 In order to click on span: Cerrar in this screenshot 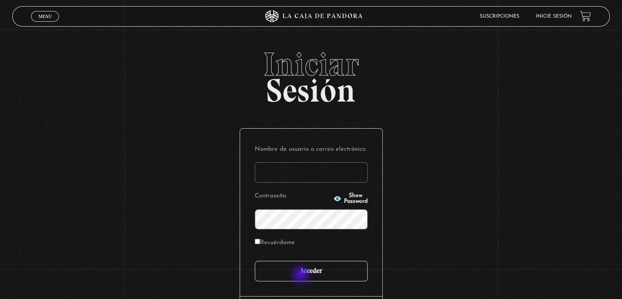, I will do `click(45, 23)`.